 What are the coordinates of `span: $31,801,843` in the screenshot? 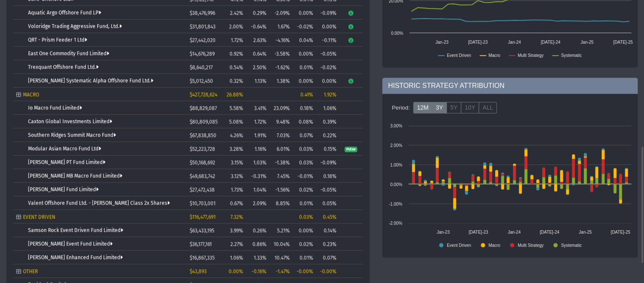 It's located at (202, 26).